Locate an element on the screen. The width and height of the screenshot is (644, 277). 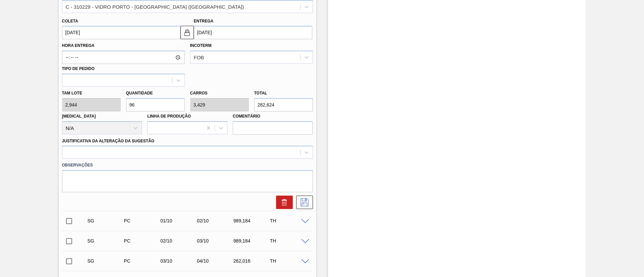
div: Excluir Sugestão is located at coordinates (283, 202).